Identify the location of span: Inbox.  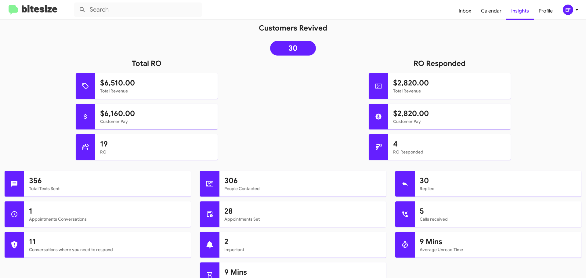
(465, 11).